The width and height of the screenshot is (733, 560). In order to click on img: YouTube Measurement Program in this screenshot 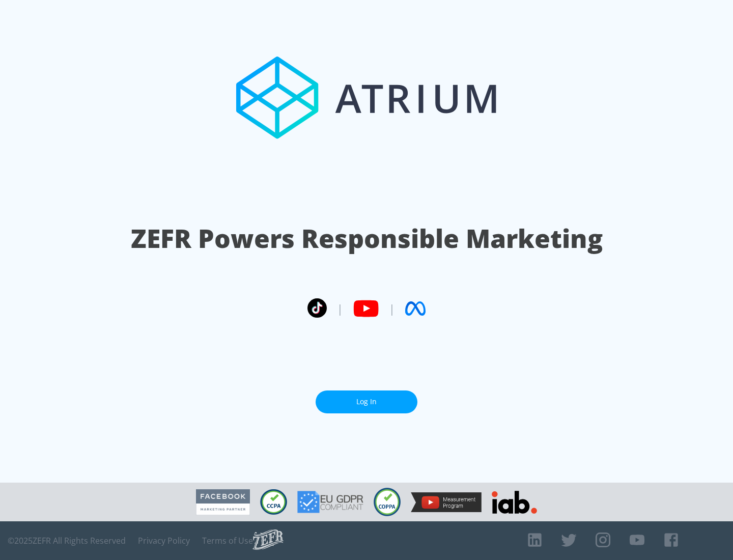, I will do `click(446, 502)`.